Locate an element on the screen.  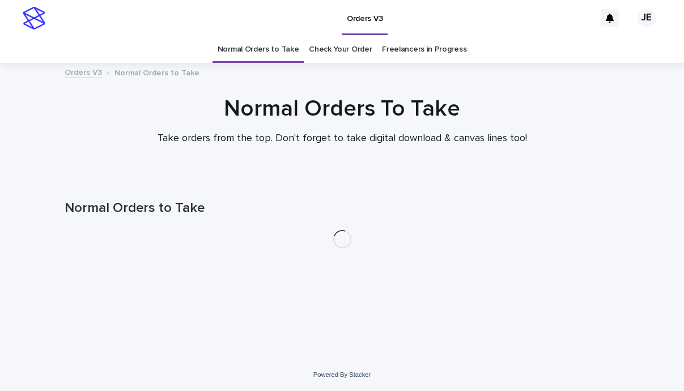
p: Take orders from the top. Don't forget to take digital download & canvas lines too! is located at coordinates (343, 139).